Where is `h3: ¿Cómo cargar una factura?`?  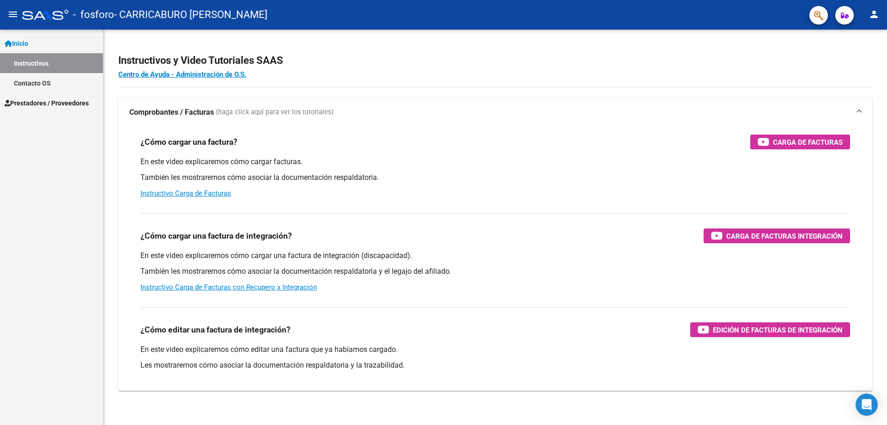
h3: ¿Cómo cargar una factura? is located at coordinates (189, 142).